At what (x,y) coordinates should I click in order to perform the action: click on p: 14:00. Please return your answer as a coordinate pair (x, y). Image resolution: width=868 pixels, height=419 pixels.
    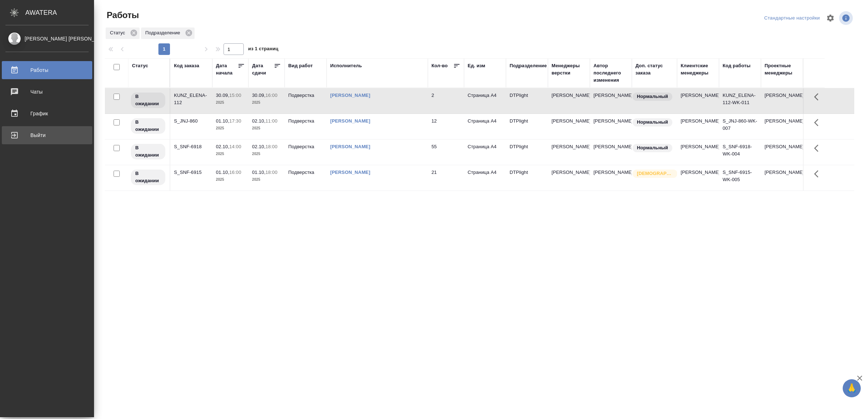
    Looking at the image, I should click on (235, 147).